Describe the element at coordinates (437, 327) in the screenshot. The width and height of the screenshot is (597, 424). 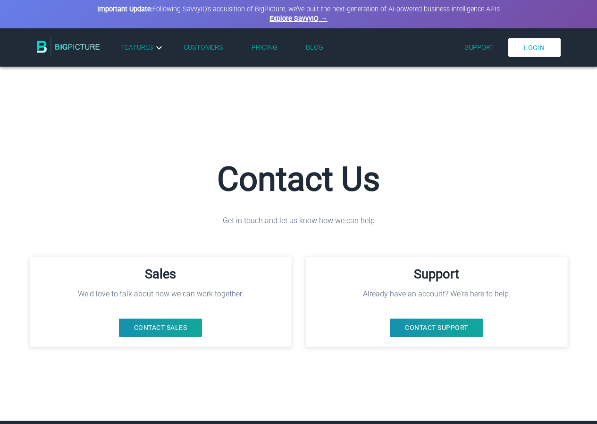
I see `a: Contact Support` at that location.